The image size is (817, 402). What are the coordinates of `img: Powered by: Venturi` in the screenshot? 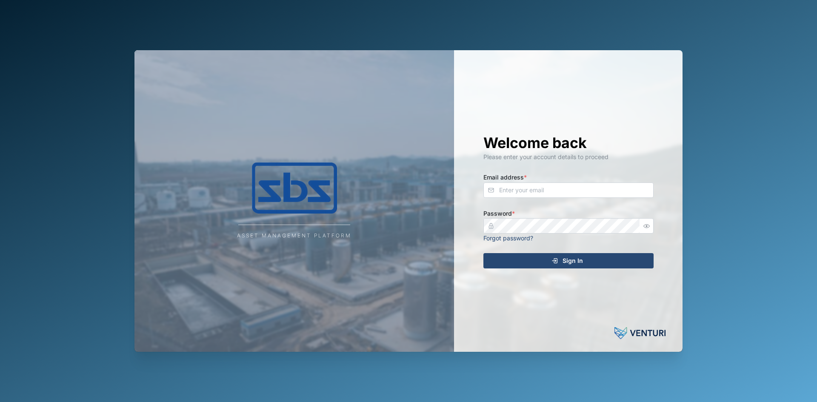 It's located at (640, 333).